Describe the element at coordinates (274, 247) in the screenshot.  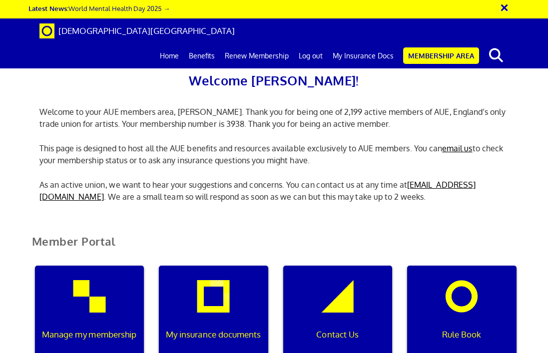
I see `h2: Member Portal` at that location.